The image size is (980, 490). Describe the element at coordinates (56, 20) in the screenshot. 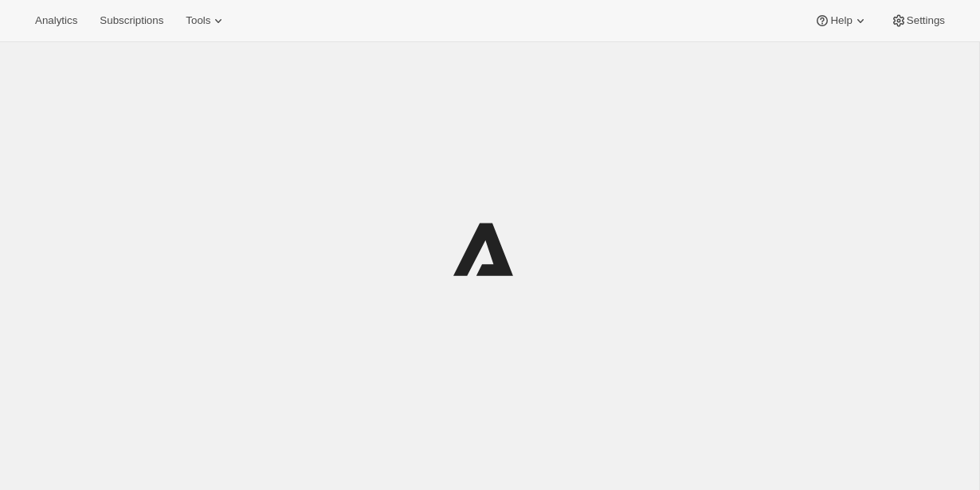

I see `span: Analytics` at that location.